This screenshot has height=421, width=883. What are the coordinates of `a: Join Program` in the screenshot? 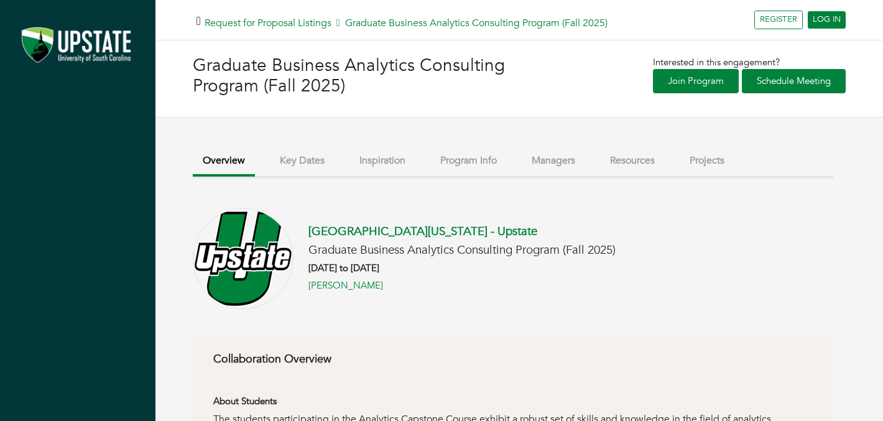 It's located at (696, 81).